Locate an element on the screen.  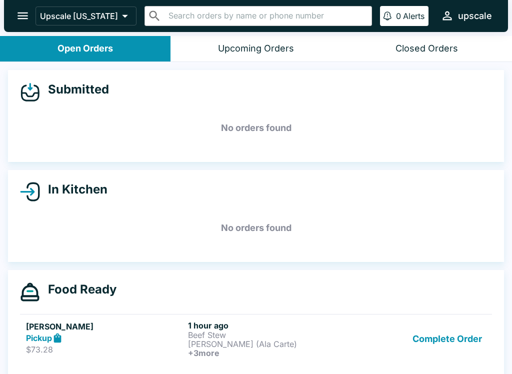
div: Open Orders is located at coordinates (85, 49).